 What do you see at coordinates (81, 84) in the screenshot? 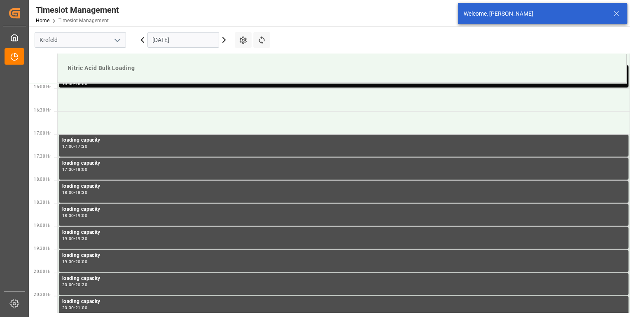
I see `div: 16:00` at bounding box center [81, 84].